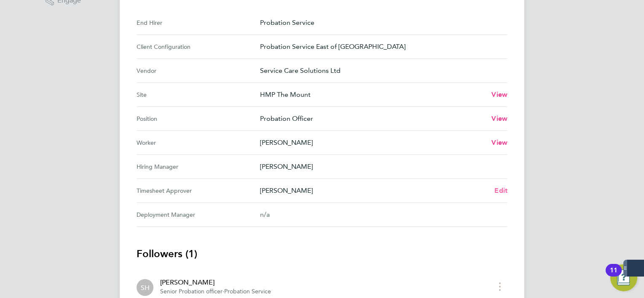 Image resolution: width=644 pixels, height=298 pixels. What do you see at coordinates (501, 191) in the screenshot?
I see `span: Edit` at bounding box center [501, 191].